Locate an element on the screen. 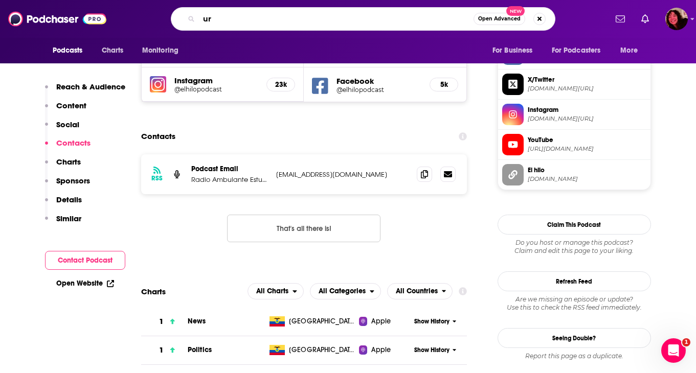 The height and width of the screenshot is (373, 696). h2: Contacts is located at coordinates (158, 136).